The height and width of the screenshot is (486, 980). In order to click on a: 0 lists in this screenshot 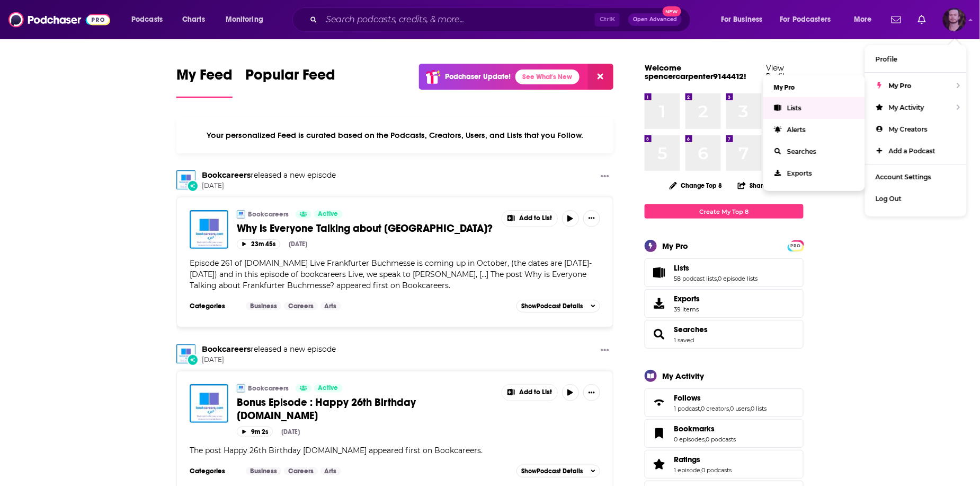, I will do `click(759, 408)`.